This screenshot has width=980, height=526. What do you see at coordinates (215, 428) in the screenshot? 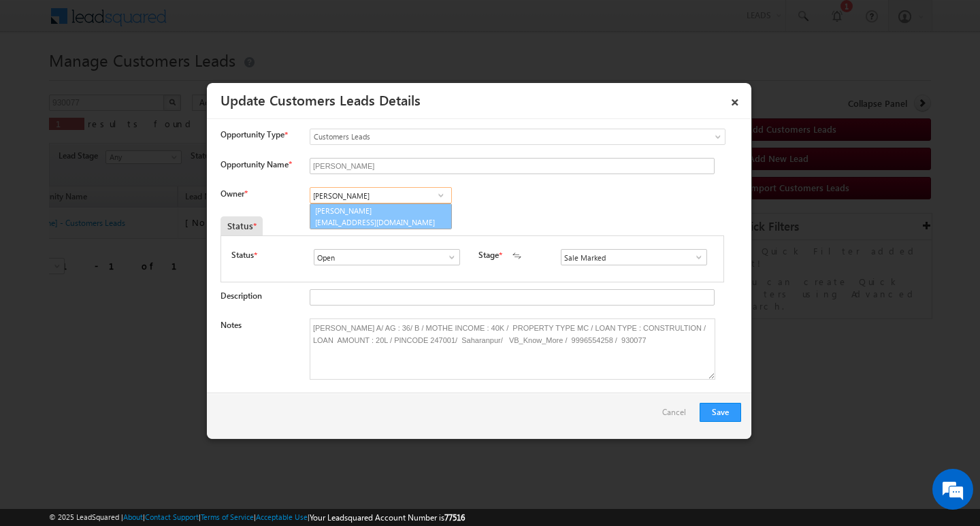
I see `em: Start Chat` at bounding box center [215, 428].